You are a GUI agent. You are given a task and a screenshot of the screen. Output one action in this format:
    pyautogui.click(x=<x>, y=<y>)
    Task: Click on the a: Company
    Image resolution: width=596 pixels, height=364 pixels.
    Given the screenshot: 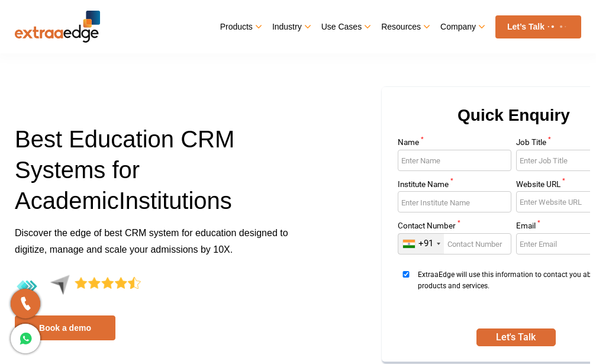 What is the action you would take?
    pyautogui.click(x=461, y=26)
    